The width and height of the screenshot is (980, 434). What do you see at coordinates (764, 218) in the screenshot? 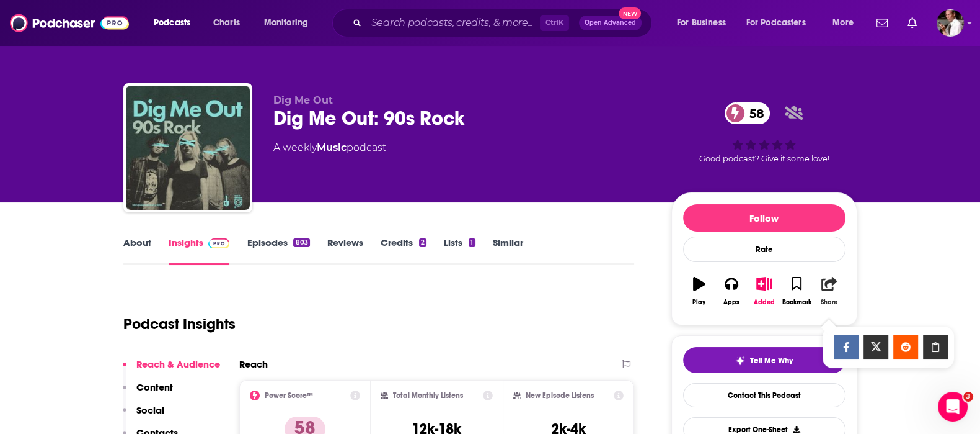
I see `button: Follow` at bounding box center [764, 218].